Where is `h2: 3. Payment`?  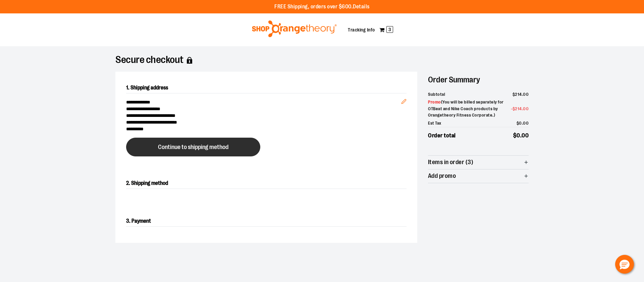
h2: 3. Payment is located at coordinates (266, 221).